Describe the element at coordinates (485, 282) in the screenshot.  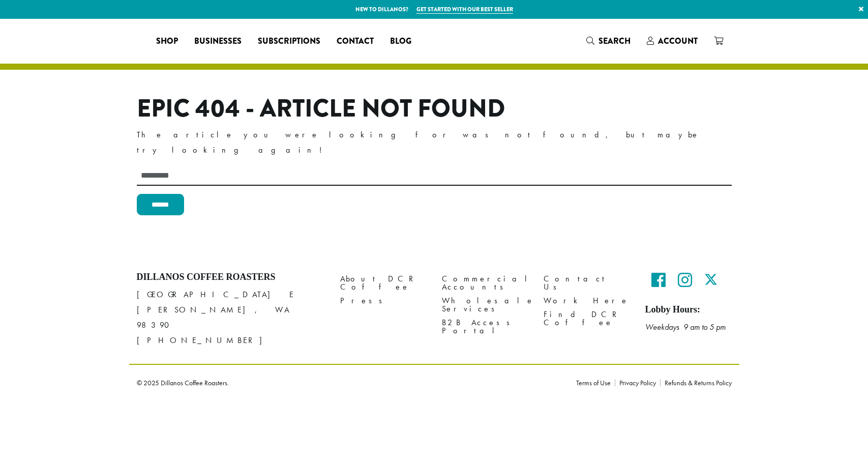
I see `a: Commercial Accounts` at that location.